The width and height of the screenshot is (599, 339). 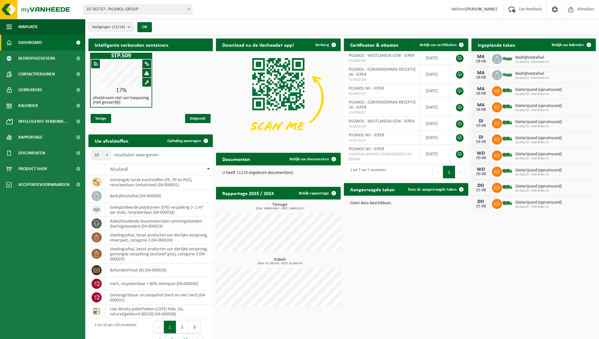 What do you see at coordinates (112, 141) in the screenshot?
I see `h2: Uw afvalstoffen` at bounding box center [112, 141].